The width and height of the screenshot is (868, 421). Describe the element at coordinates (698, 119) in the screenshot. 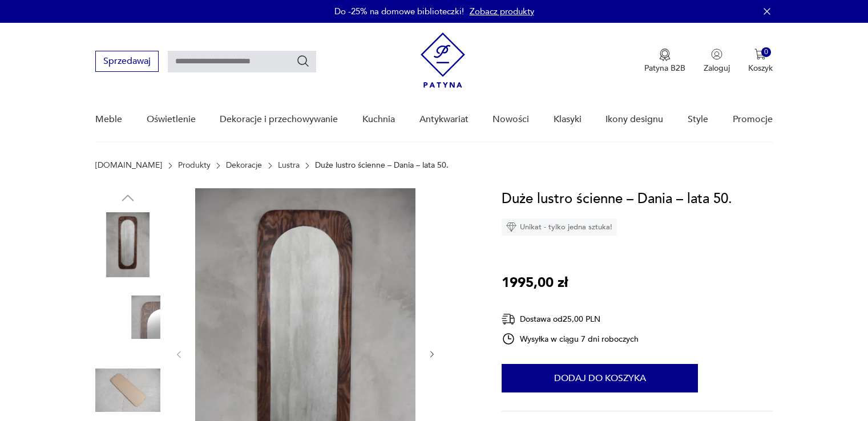

I see `a: Style` at that location.